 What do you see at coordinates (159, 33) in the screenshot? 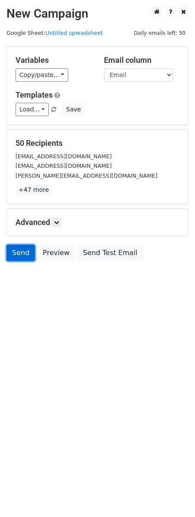
I see `span: Daily emails left: 50` at bounding box center [159, 33].